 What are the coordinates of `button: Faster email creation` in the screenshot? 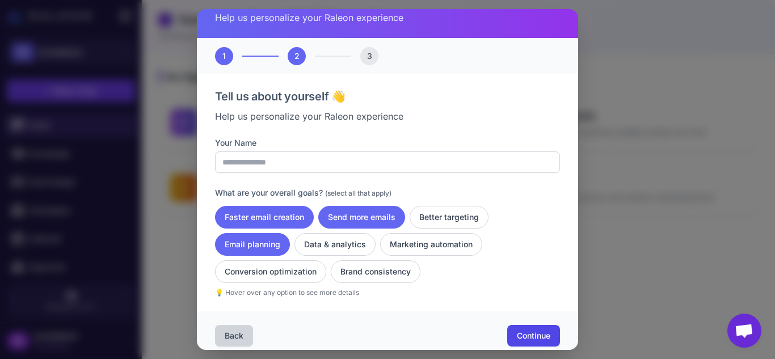 It's located at (264, 217).